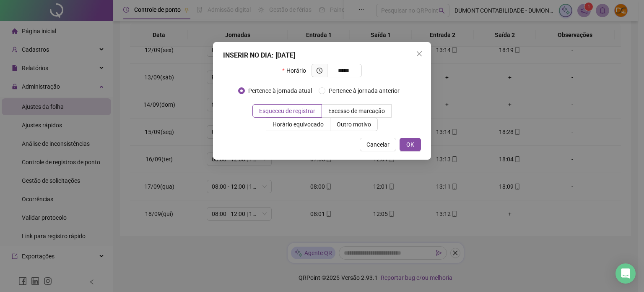 Image resolution: width=644 pixels, height=292 pixels. I want to click on span: Cancelar, so click(378, 145).